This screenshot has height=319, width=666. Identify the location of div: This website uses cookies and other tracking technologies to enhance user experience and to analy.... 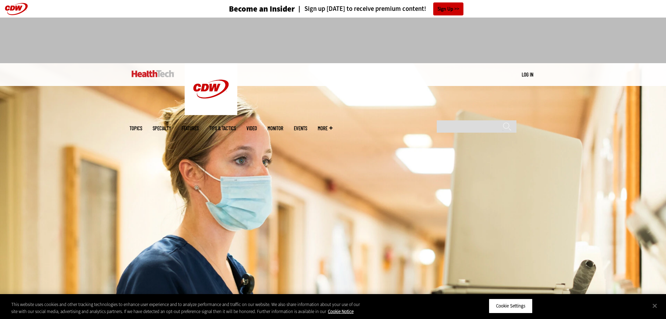
(188, 308).